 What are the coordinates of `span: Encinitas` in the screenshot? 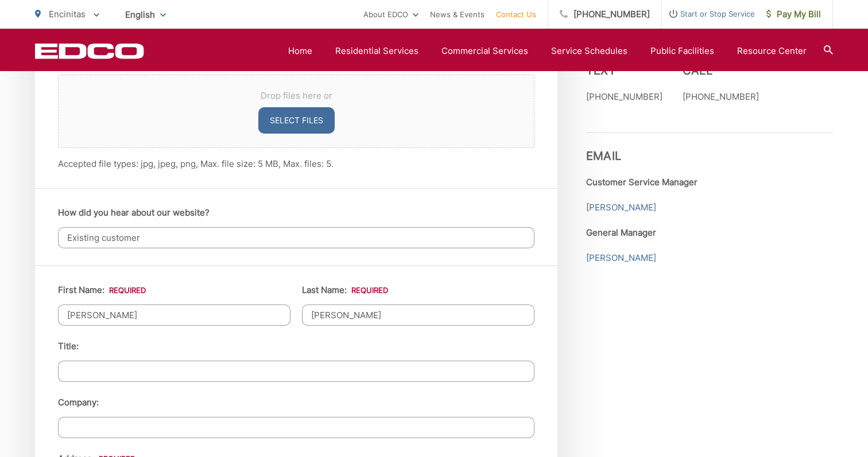 It's located at (67, 14).